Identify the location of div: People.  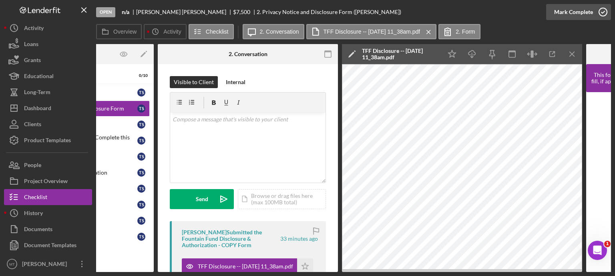
(32, 166).